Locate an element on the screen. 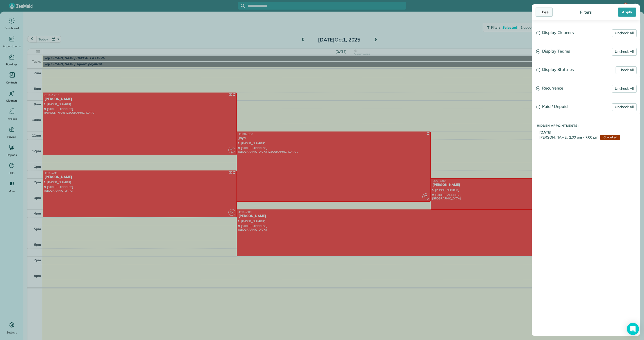 This screenshot has width=644, height=340. a: Check All is located at coordinates (626, 70).